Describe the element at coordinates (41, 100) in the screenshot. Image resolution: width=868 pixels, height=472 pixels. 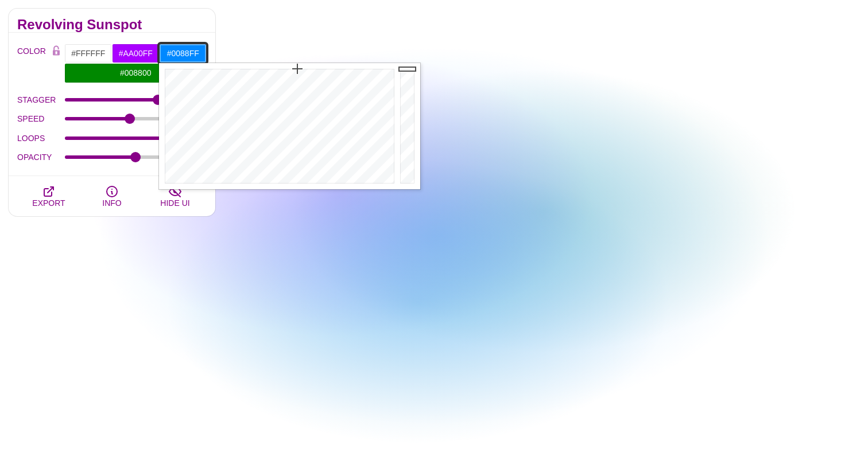
I see `label: STAGGER` at that location.